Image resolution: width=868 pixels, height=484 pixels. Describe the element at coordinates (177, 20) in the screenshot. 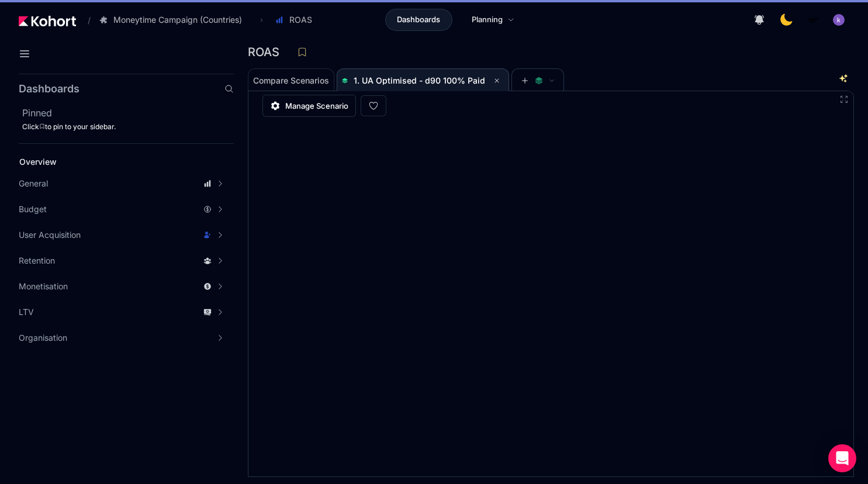

I see `span: Moneytime Campaign (Countries)` at that location.